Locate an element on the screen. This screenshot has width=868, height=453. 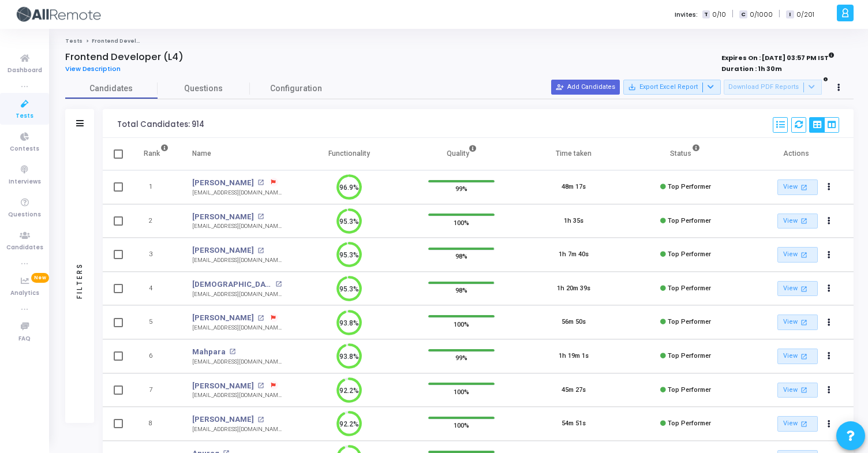
nav: breadcrumb is located at coordinates (459, 41).